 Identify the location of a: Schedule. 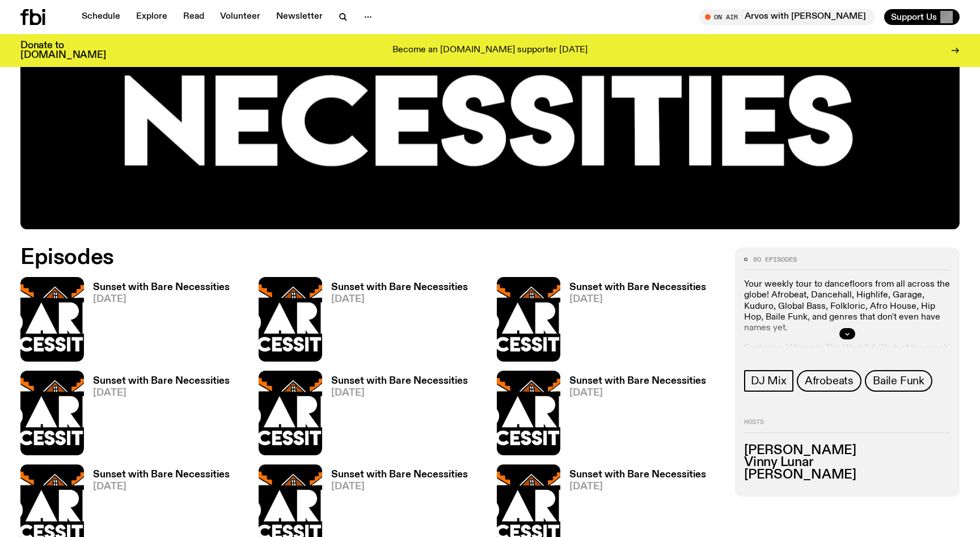
(101, 17).